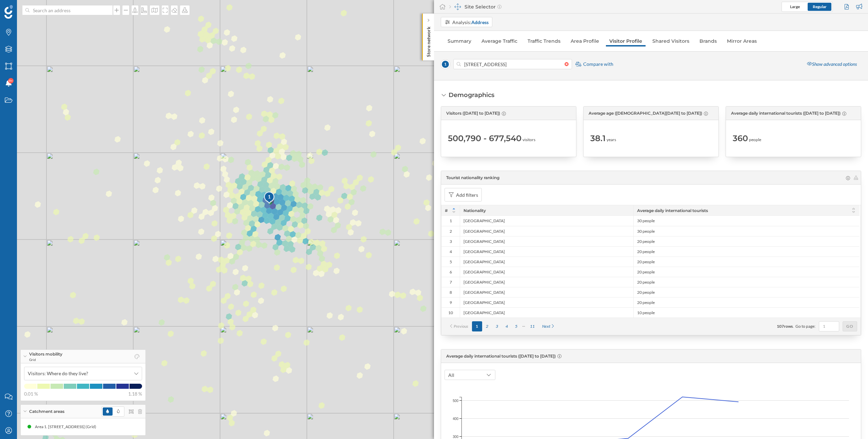 This screenshot has height=439, width=868. What do you see at coordinates (450, 282) in the screenshot?
I see `div: 7` at bounding box center [450, 282].